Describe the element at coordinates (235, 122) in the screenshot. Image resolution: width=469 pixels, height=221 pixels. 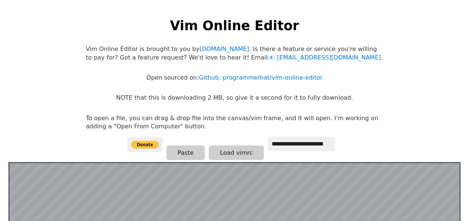
I see `p: To open a file, you can drag & drop file into the canvas/vim frame, and it will open. I'm working...` at that location.